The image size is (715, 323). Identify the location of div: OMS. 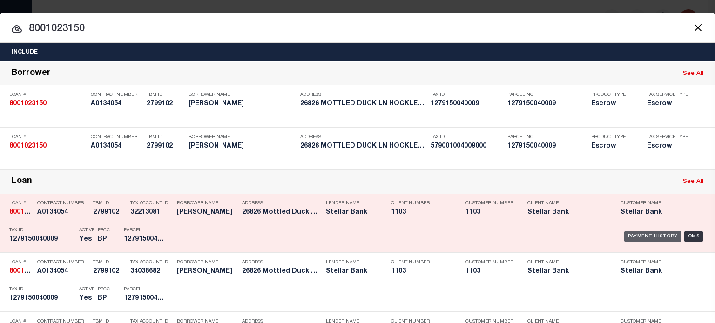
(693, 236).